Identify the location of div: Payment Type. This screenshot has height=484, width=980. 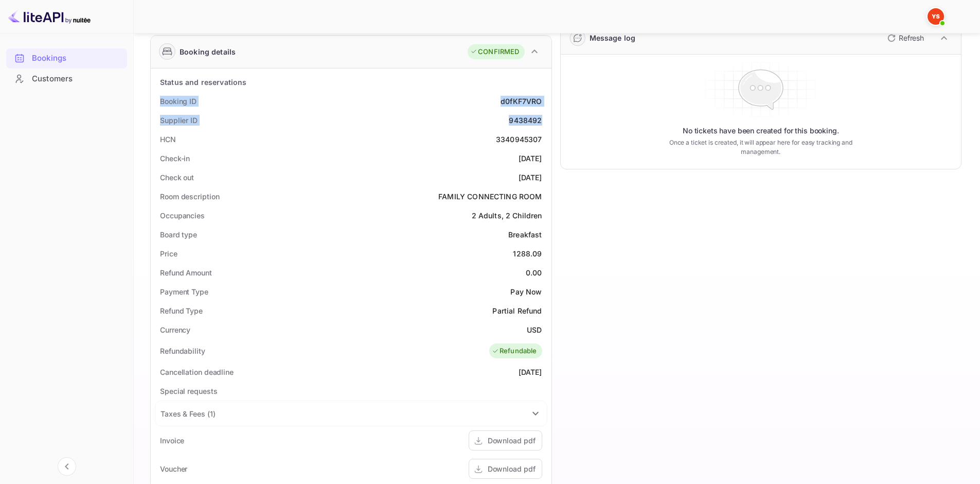
(184, 291).